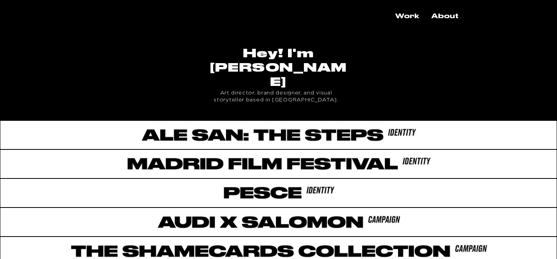 The height and width of the screenshot is (259, 557). Describe the element at coordinates (445, 16) in the screenshot. I see `p: About` at that location.